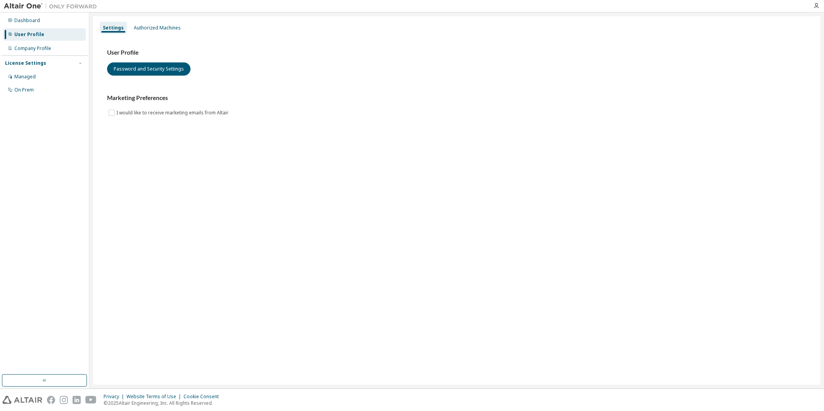  Describe the element at coordinates (113, 28) in the screenshot. I see `div: Settings` at that location.